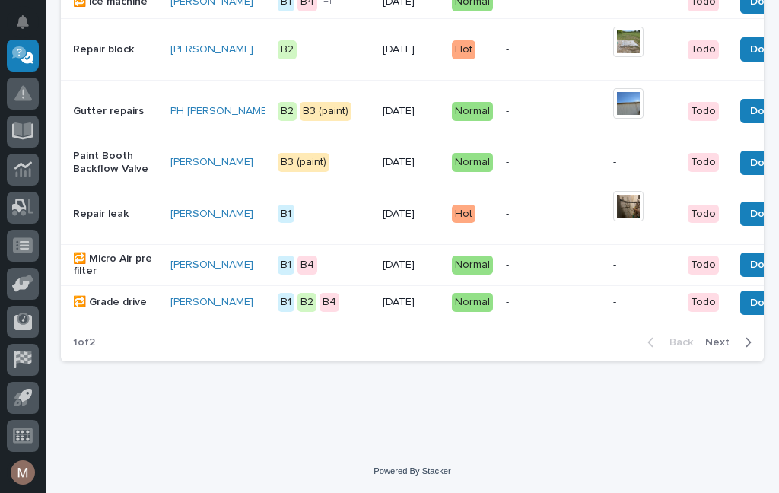 The image size is (779, 493). I want to click on p: Gutter repairs, so click(116, 111).